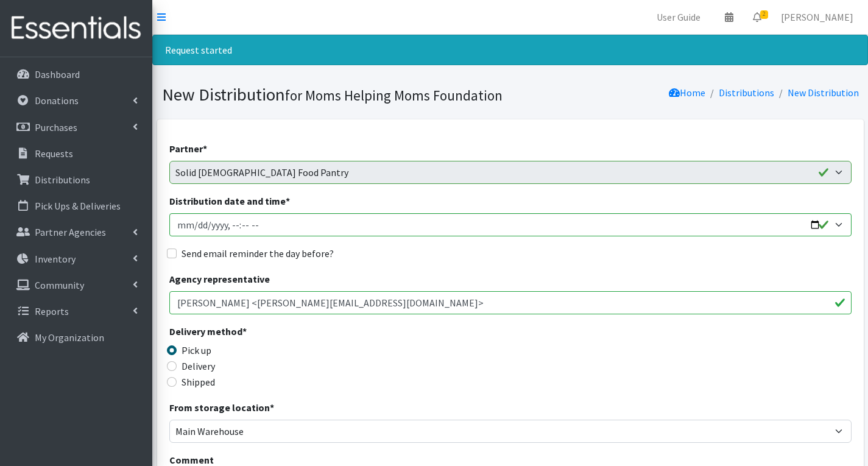 This screenshot has width=868, height=466. I want to click on a: User Guide, so click(678, 17).